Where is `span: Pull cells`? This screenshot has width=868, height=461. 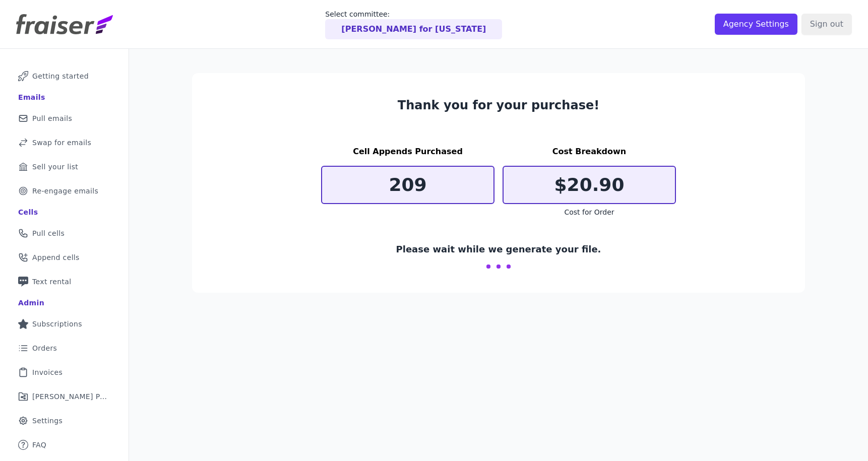
span: Pull cells is located at coordinates (48, 233).